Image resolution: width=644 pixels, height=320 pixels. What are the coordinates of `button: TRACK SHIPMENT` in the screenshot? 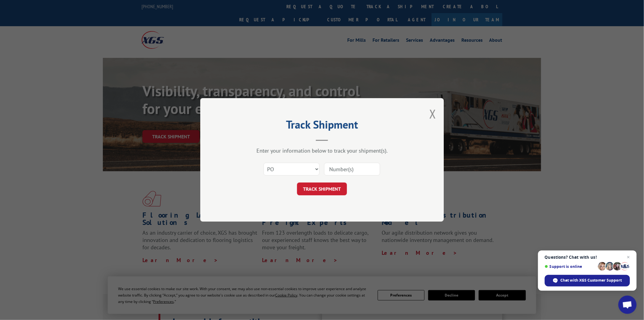 It's located at (322, 189).